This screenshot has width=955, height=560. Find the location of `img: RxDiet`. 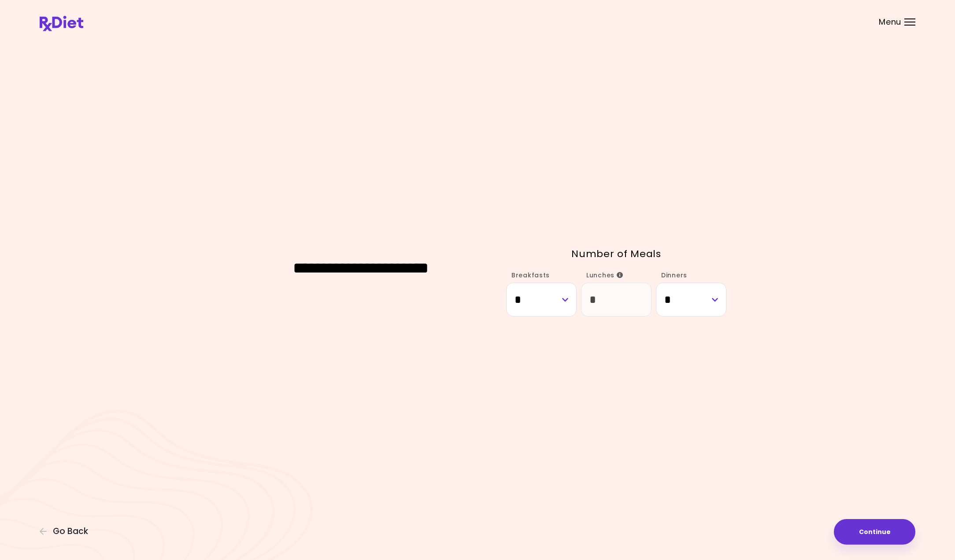

img: RxDiet is located at coordinates (62, 23).